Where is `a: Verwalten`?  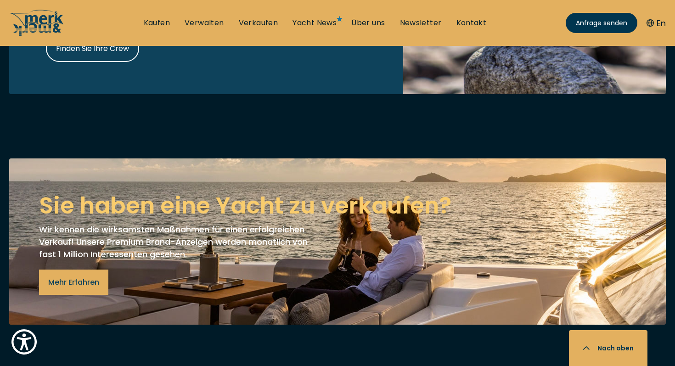
a: Verwalten is located at coordinates (204, 23).